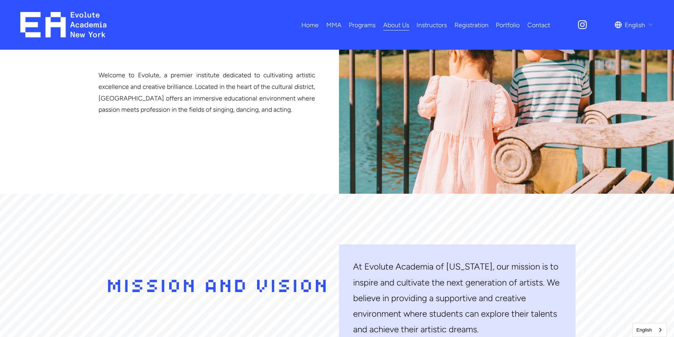 The height and width of the screenshot is (337, 674). What do you see at coordinates (334, 25) in the screenshot?
I see `span: MMA` at bounding box center [334, 25].